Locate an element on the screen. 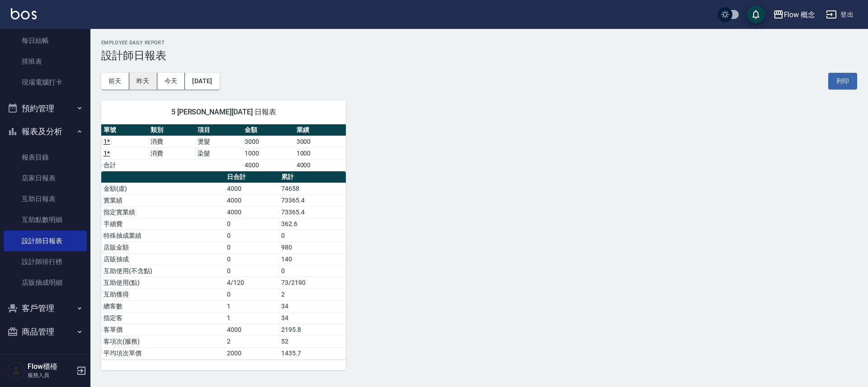 This screenshot has width=868, height=387. button: 今天 is located at coordinates (172, 81).